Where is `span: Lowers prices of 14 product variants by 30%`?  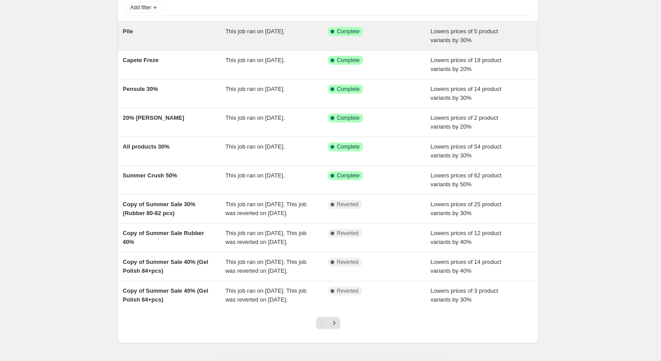
span: Lowers prices of 14 product variants by 30% is located at coordinates (466, 93).